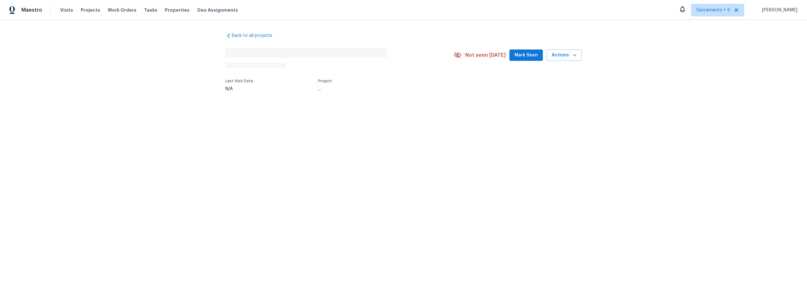 The image size is (807, 302). Describe the element at coordinates (526, 55) in the screenshot. I see `span: Mark Seen` at that location.